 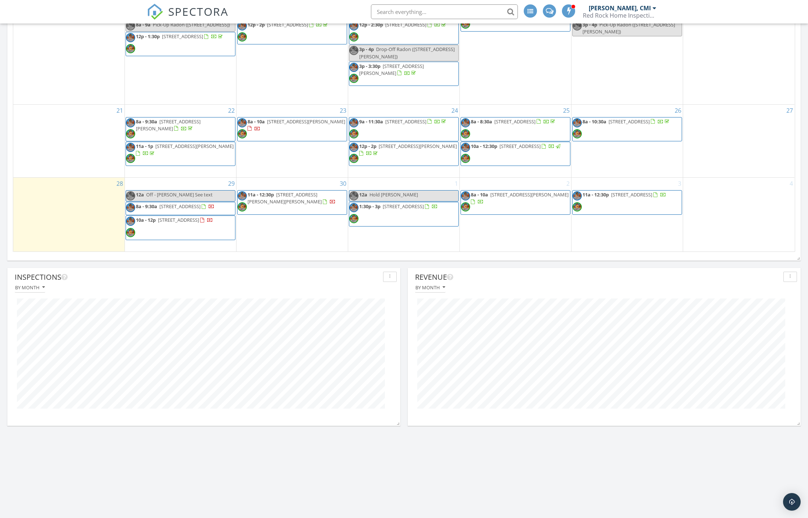 I want to click on div: Inspections, so click(x=197, y=277).